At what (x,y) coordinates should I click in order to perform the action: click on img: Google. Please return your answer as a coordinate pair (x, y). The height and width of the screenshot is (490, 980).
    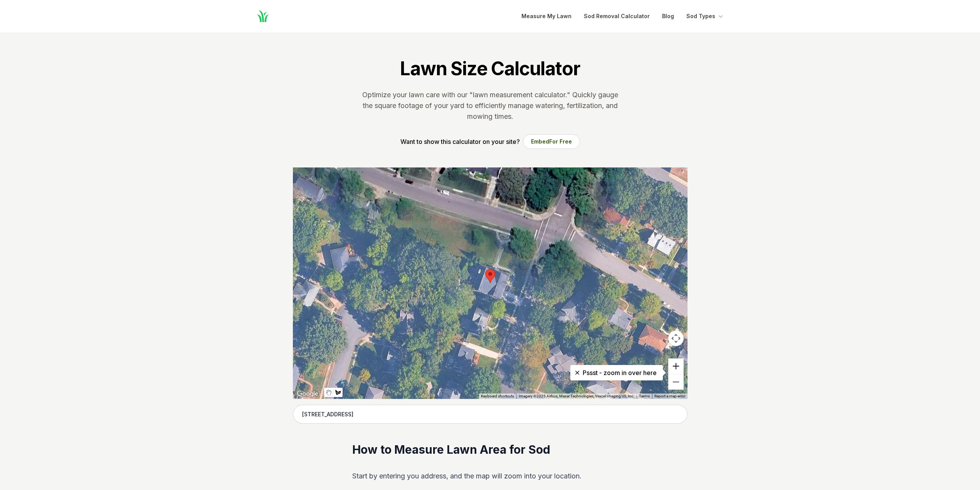
    Looking at the image, I should click on (308, 394).